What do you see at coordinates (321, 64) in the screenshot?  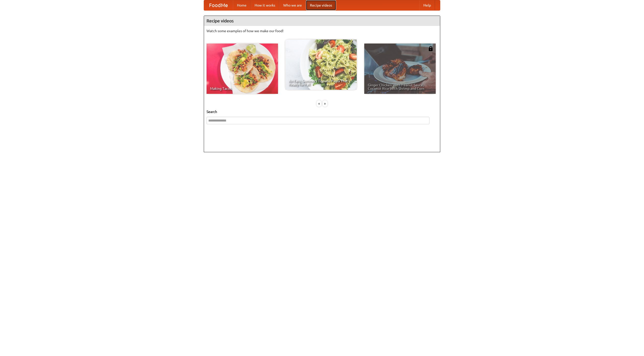 I see `a: An Easy, Summery Tomato Pasta That's Ready for Fall` at bounding box center [321, 64].